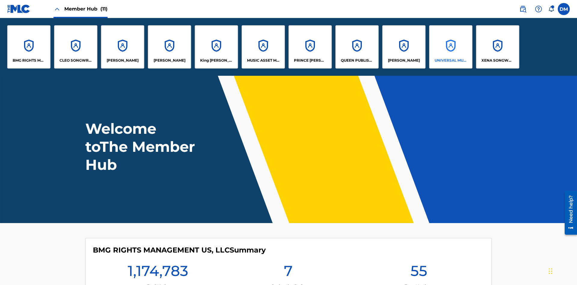 This screenshot has width=577, height=285. What do you see at coordinates (551, 9) in the screenshot?
I see `div: Notifications` at bounding box center [551, 9].